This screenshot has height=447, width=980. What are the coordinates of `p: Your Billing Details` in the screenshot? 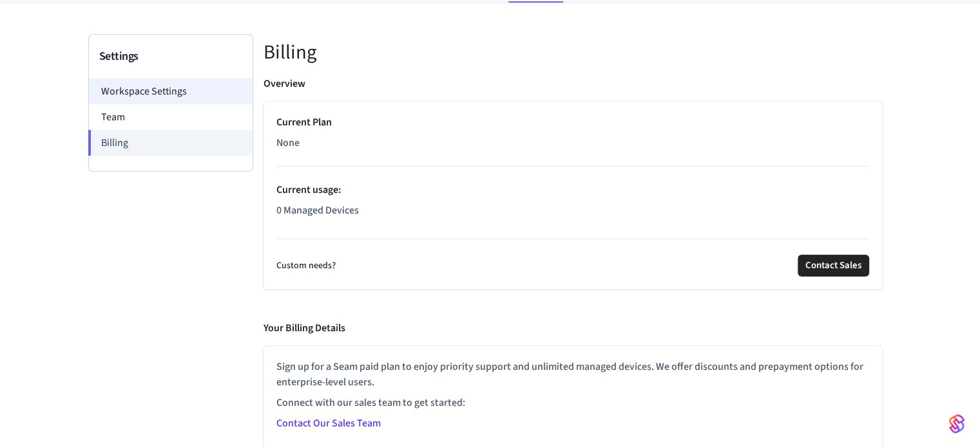 It's located at (304, 328).